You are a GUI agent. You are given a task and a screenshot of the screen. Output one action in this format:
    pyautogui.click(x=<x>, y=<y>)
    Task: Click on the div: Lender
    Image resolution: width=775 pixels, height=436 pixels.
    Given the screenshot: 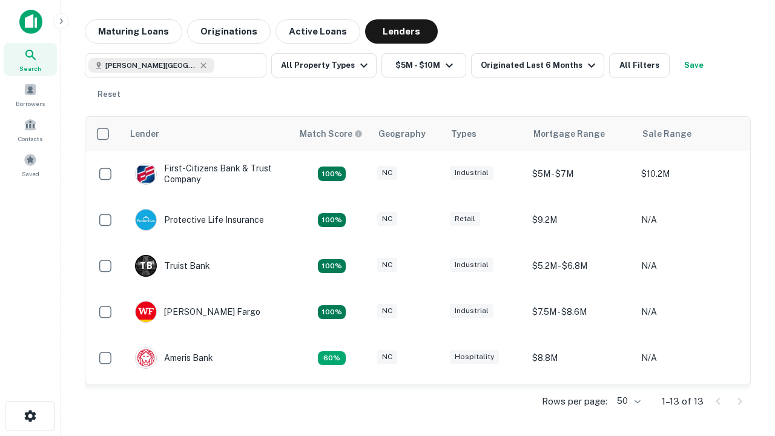 What is the action you would take?
    pyautogui.click(x=145, y=134)
    